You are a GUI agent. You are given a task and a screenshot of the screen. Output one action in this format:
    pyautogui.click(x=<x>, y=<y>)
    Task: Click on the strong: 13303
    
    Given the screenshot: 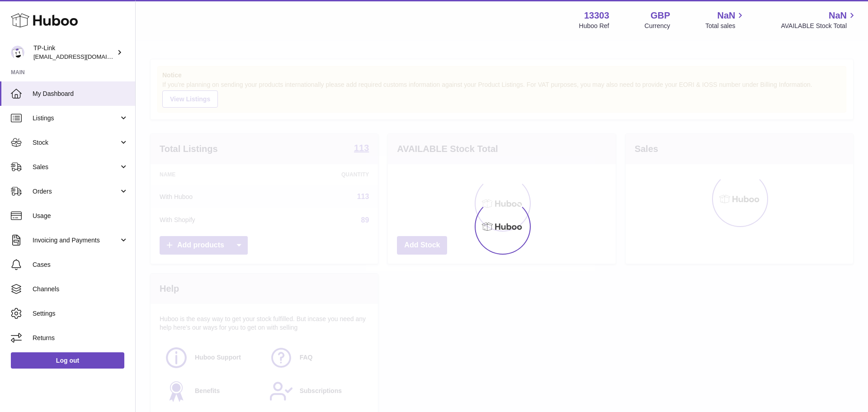 What is the action you would take?
    pyautogui.click(x=596, y=15)
    